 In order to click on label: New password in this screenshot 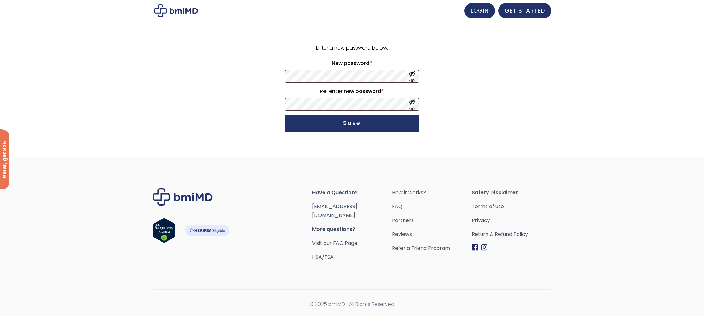, I will do `click(352, 63)`.